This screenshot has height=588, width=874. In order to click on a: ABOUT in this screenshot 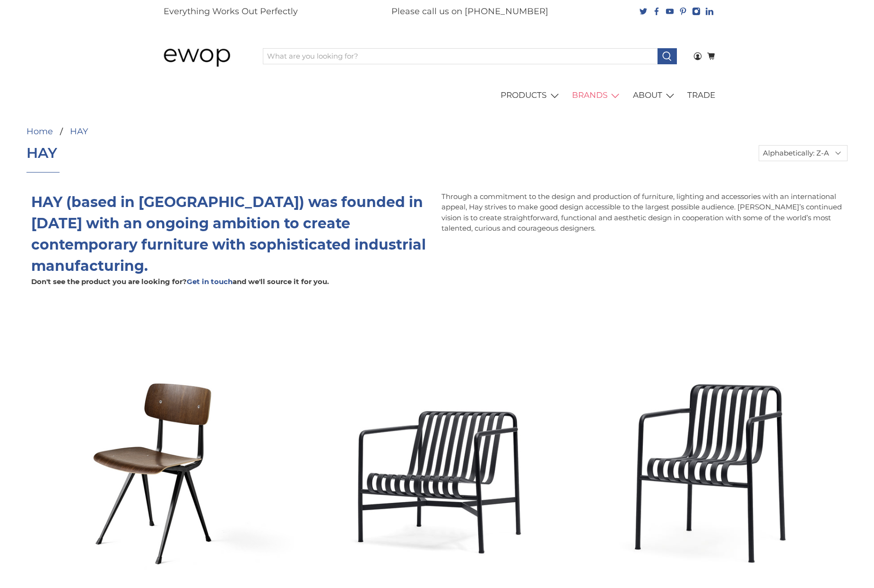, I will do `click(654, 96)`.